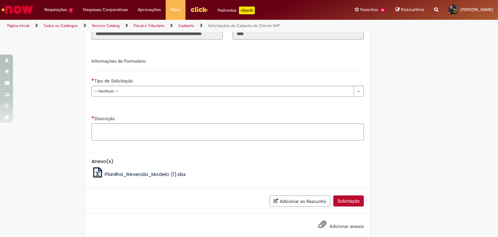 Image resolution: width=498 pixels, height=237 pixels. What do you see at coordinates (61, 26) in the screenshot?
I see `a: Todos os Catálogos` at bounding box center [61, 26].